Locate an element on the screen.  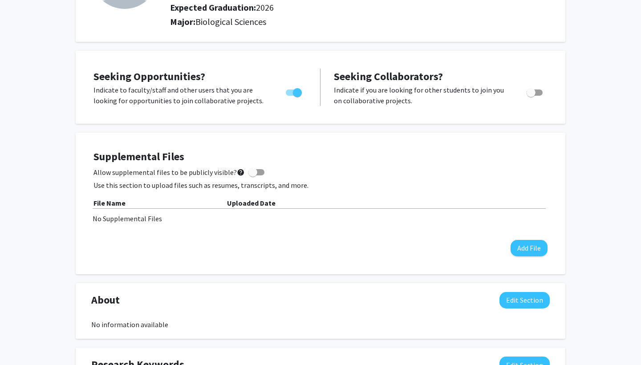
div: No information available is located at coordinates (320, 324).